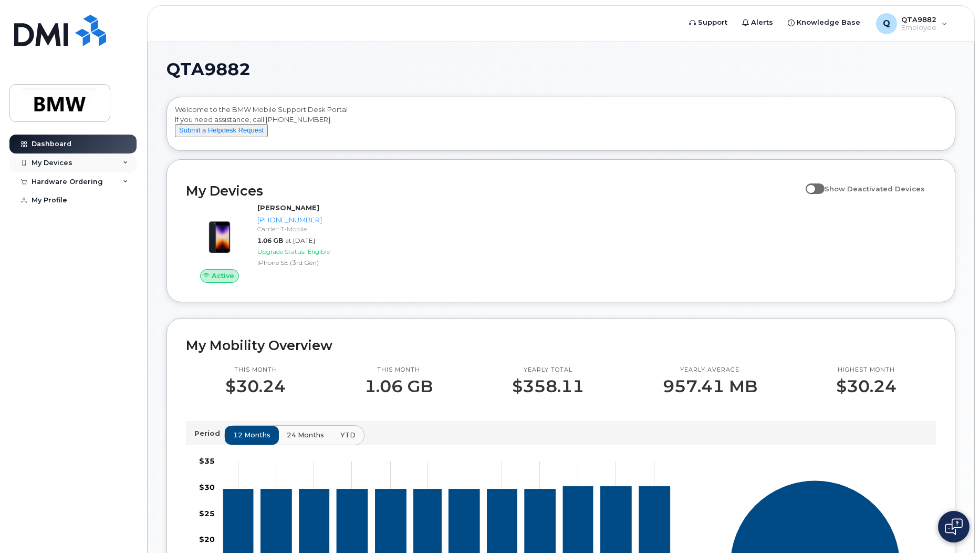 The height and width of the screenshot is (553, 980). Describe the element at coordinates (710, 370) in the screenshot. I see `p: Yearly average` at that location.